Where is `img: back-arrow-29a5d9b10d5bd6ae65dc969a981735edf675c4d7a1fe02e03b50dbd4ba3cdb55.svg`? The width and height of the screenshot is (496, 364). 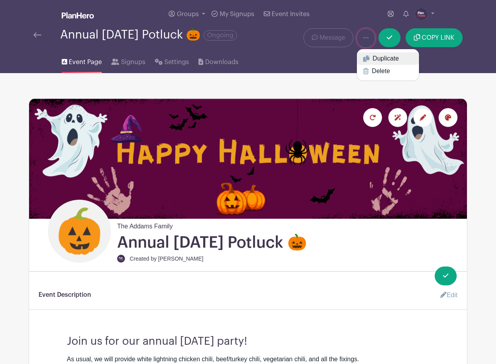 img: back-arrow-29a5d9b10d5bd6ae65dc969a981735edf675c4d7a1fe02e03b50dbd4ba3cdb55.svg is located at coordinates (37, 35).